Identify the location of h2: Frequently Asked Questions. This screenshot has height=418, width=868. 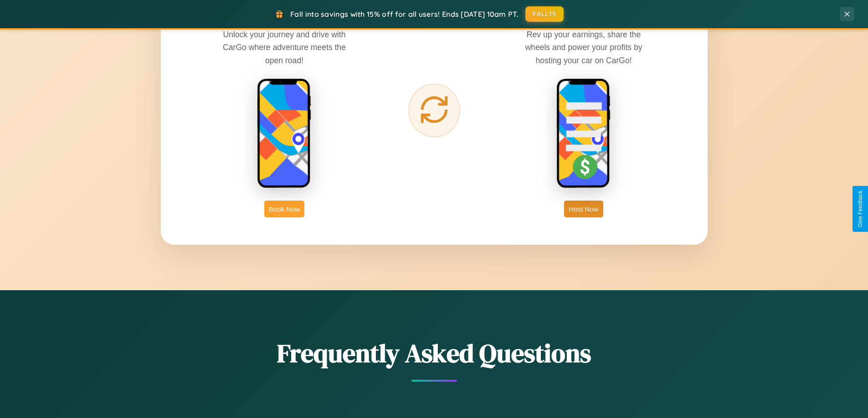
(434, 353).